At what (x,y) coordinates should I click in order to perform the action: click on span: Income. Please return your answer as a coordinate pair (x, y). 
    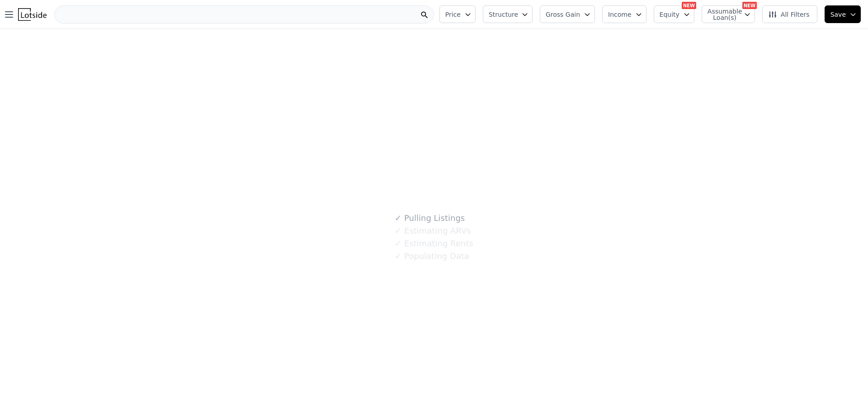
    Looking at the image, I should click on (620, 15).